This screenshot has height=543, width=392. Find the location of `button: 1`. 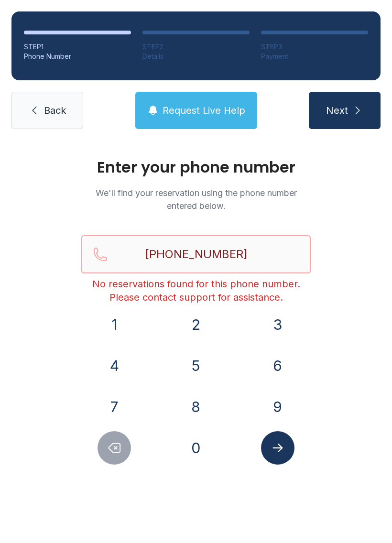

button: 1 is located at coordinates (114, 324).